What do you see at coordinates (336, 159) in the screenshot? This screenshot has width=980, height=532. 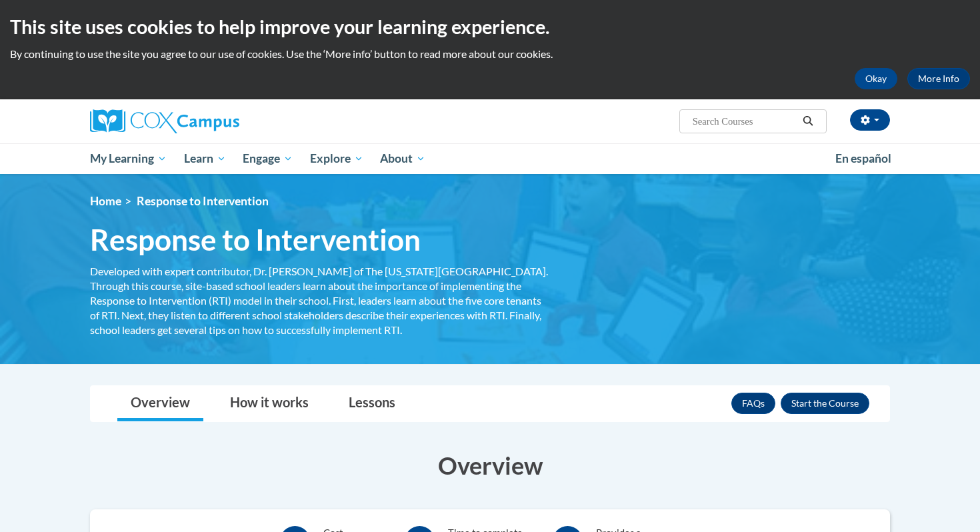 I see `span: Explore` at bounding box center [336, 159].